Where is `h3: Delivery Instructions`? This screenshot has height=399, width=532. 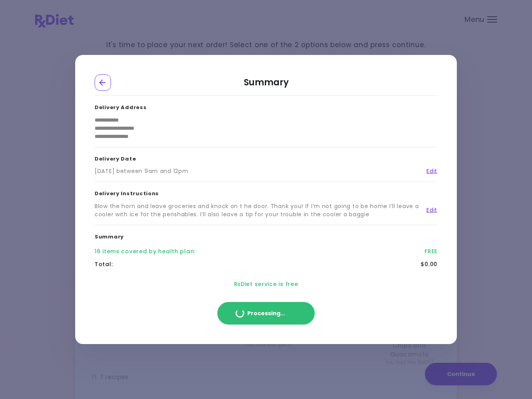 h3: Delivery Instructions is located at coordinates (266, 192).